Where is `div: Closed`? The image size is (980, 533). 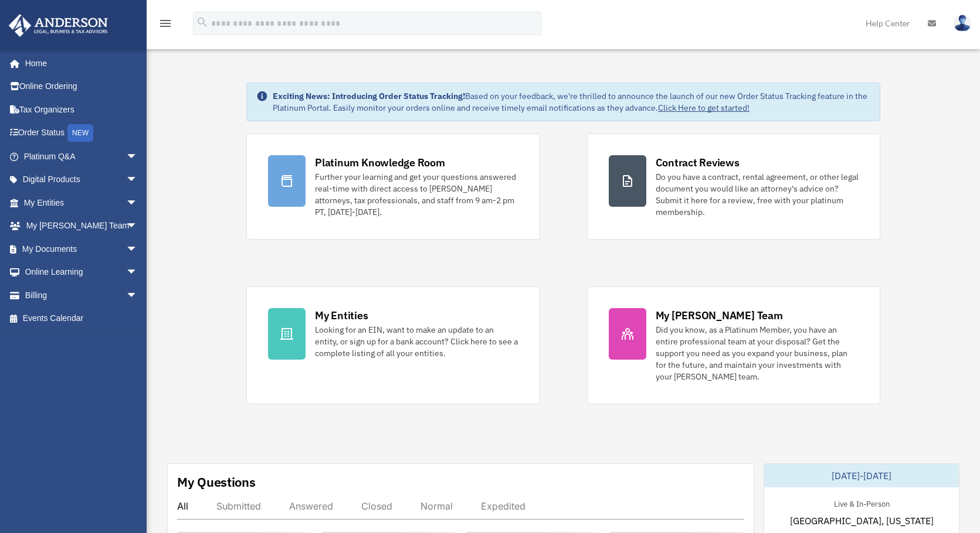
div: Closed is located at coordinates (376, 507).